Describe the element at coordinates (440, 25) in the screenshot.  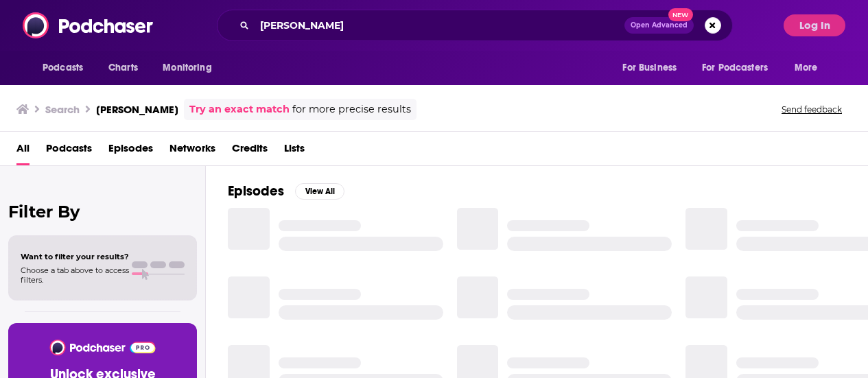
I see `input: Search podcasts, credits, & more...` at that location.